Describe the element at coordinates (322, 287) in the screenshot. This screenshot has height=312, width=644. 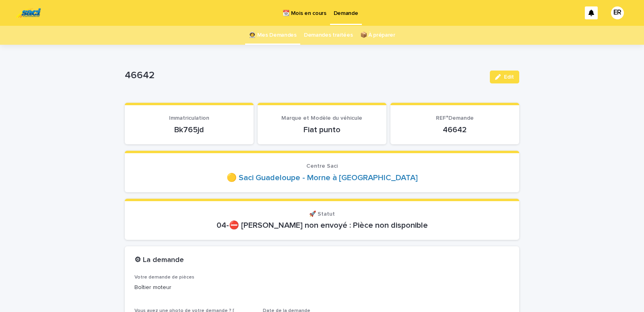
I see `p: Boîtier moteur` at that location.